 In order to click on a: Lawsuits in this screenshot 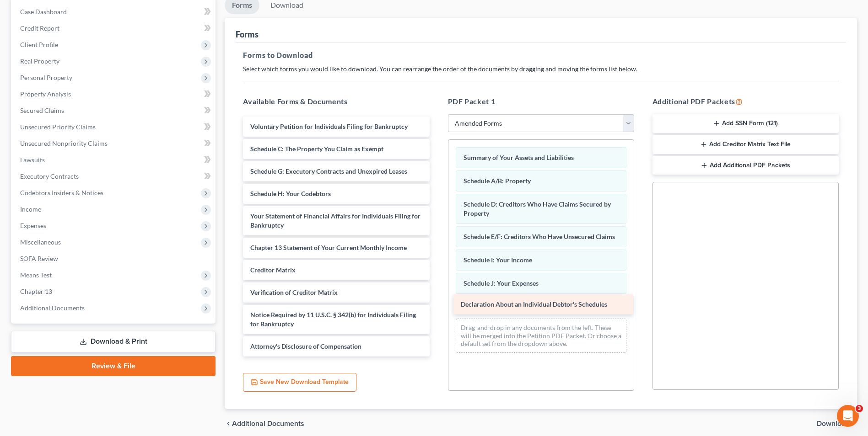, I will do `click(114, 160)`.